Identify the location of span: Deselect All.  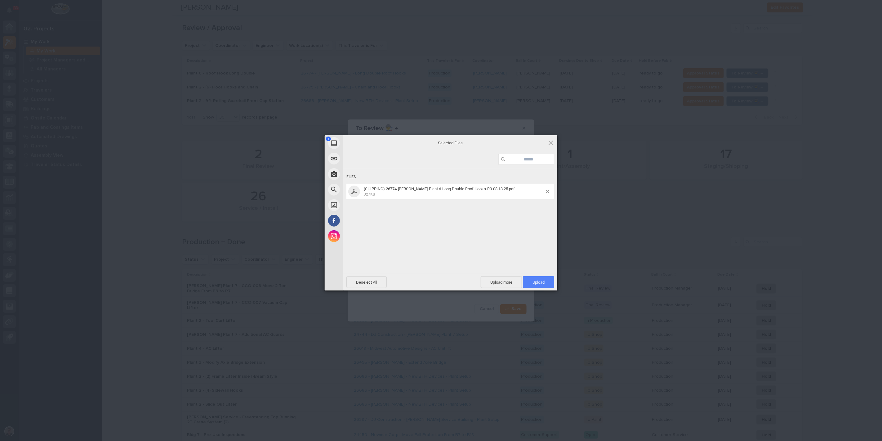
(367, 282).